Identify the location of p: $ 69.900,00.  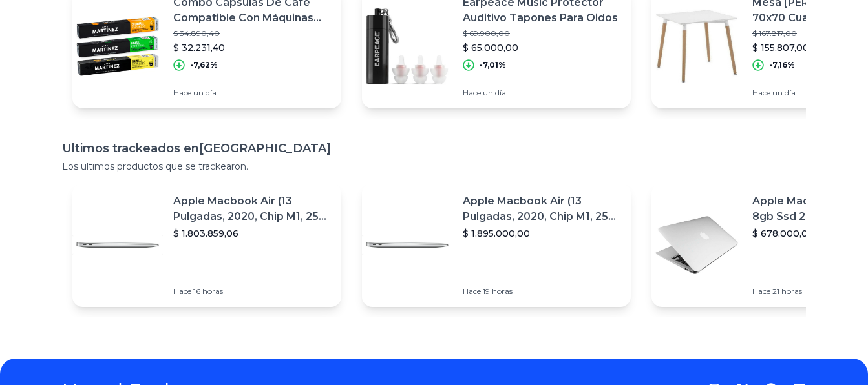
(542, 33).